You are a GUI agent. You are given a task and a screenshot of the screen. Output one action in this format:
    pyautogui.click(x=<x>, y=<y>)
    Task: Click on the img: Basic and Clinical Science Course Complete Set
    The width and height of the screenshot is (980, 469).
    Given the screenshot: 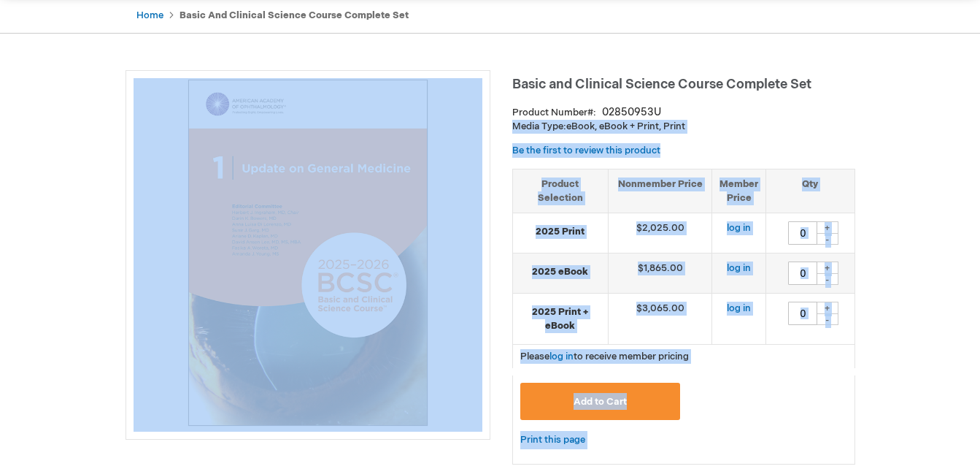 What is the action you would take?
    pyautogui.click(x=308, y=252)
    